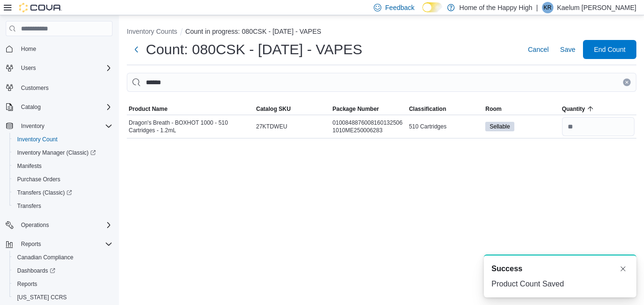 The image size is (644, 305). What do you see at coordinates (59, 87) in the screenshot?
I see `button: Customers` at bounding box center [59, 87].